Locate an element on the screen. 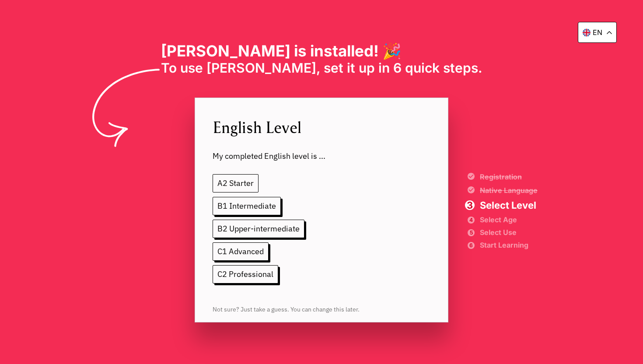 Image resolution: width=643 pixels, height=364 pixels. span: B2 Upper-intermediate is located at coordinates (259, 229).